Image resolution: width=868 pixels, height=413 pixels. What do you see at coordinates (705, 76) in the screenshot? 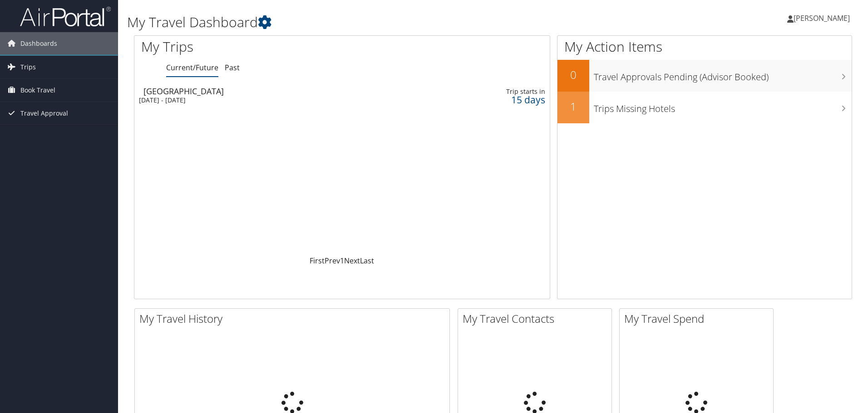
I see `a: 0Travel Approvals Pending (Advisor Booked)` at bounding box center [705, 76].